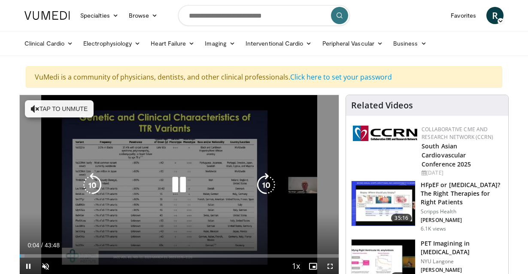 This screenshot has width=528, height=274. I want to click on span: 0:04, so click(33, 245).